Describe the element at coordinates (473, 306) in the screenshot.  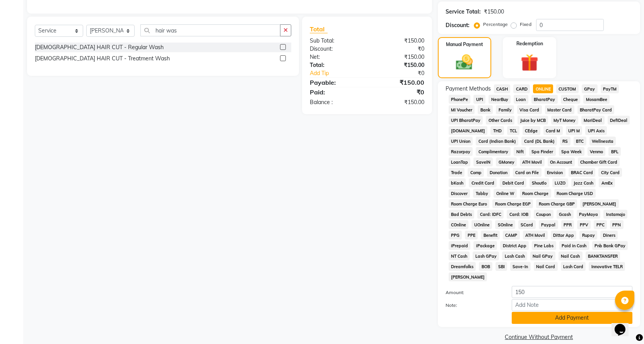
I see `label: Note:` at that location.